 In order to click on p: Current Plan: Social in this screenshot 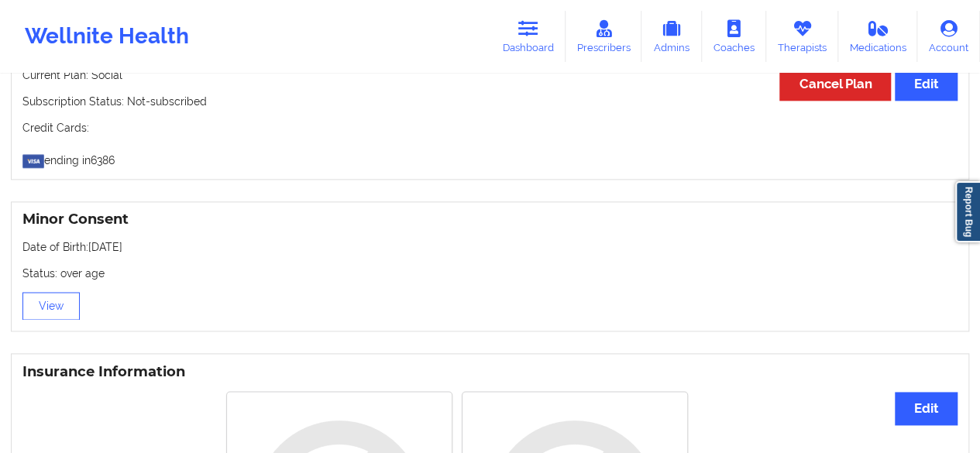, I will do `click(490, 75)`.